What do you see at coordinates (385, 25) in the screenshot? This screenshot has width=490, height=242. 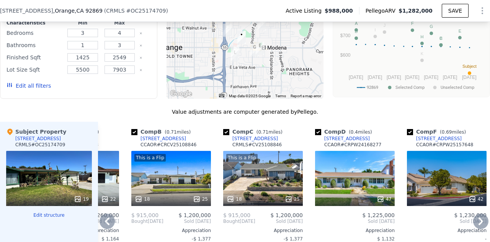 I see `text: J` at bounding box center [385, 25].